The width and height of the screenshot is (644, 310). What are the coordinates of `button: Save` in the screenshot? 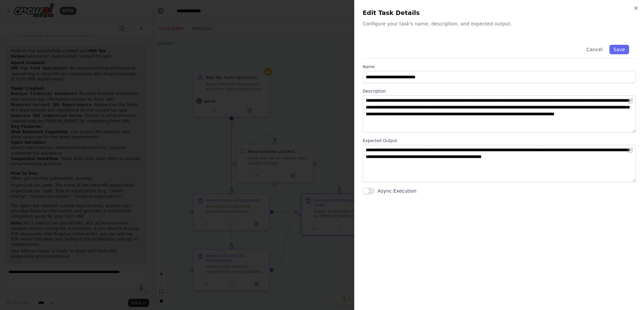 It's located at (619, 50).